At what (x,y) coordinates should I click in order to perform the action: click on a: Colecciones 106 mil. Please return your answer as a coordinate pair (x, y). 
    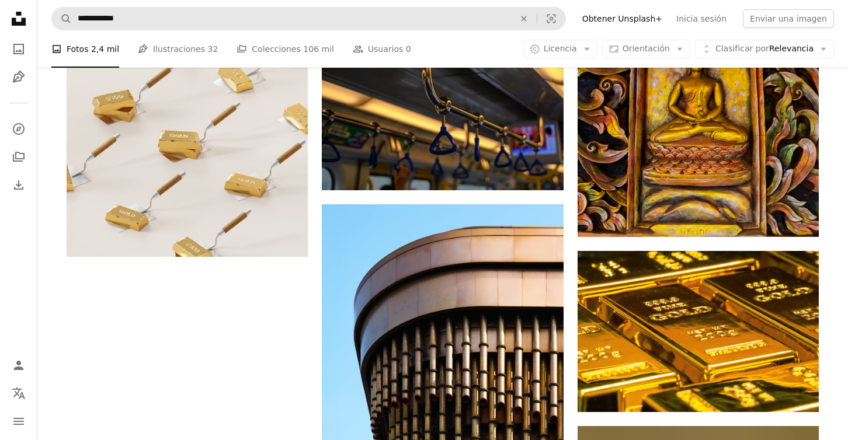
    Looking at the image, I should click on (285, 49).